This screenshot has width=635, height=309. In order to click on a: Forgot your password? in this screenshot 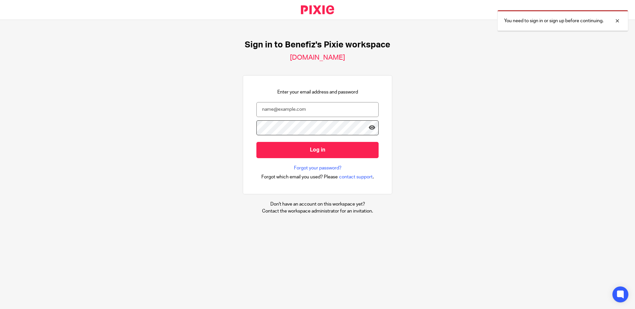, I will do `click(317, 168)`.